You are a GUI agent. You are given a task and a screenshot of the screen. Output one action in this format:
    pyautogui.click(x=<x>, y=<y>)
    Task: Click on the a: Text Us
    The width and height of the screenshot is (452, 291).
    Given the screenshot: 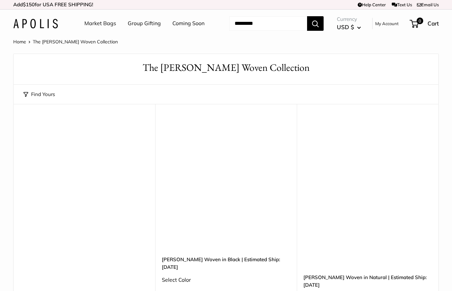 What is the action you would take?
    pyautogui.click(x=402, y=5)
    